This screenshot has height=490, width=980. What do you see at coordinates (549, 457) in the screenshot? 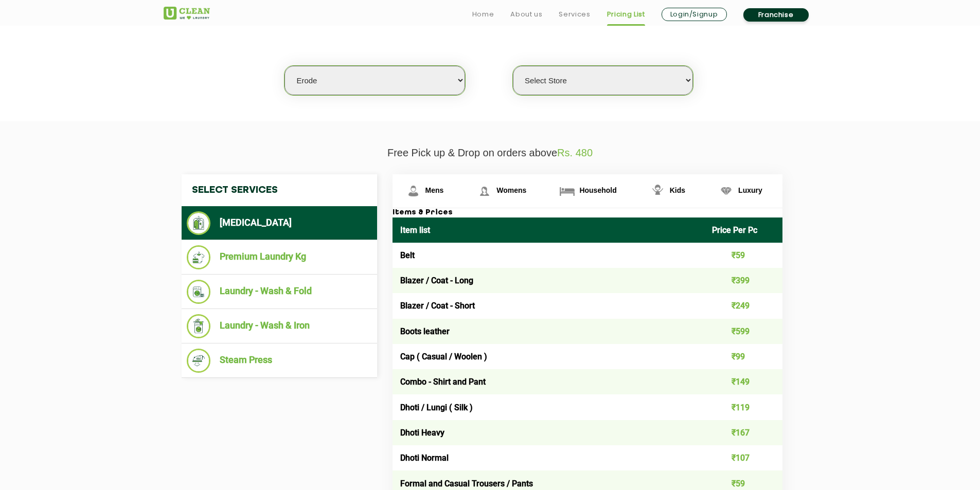
I see `td: Dhoti Normal` at bounding box center [549, 457].